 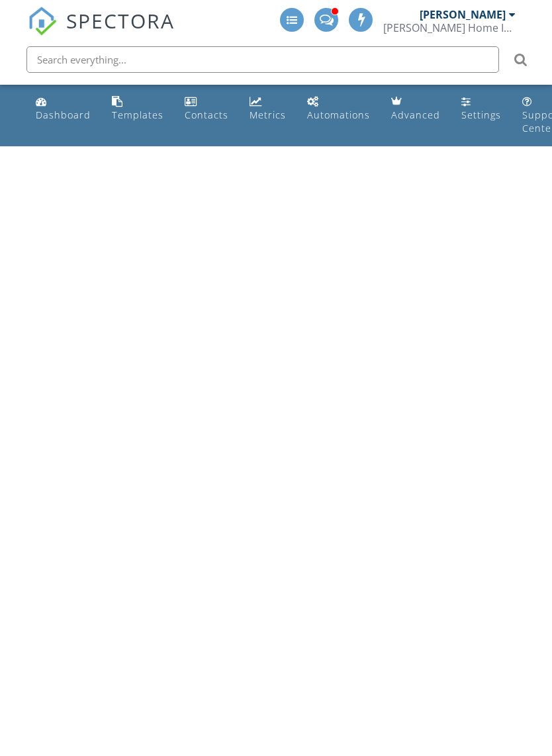 I want to click on a: Advanced, so click(x=415, y=108).